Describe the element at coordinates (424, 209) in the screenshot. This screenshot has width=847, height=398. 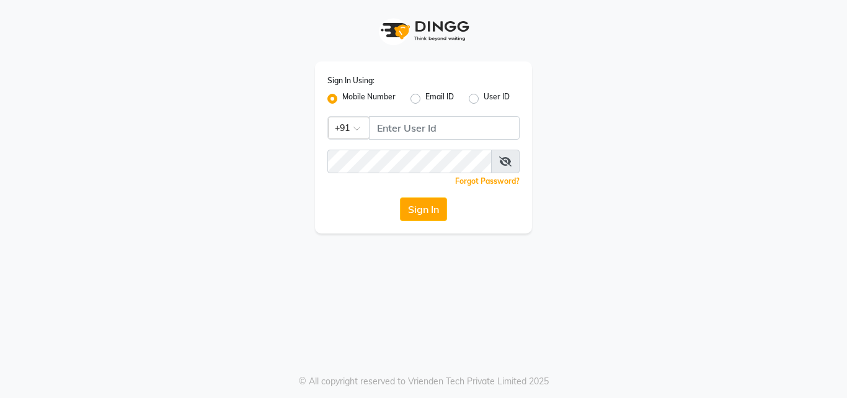
I see `button: Sign In` at that location.